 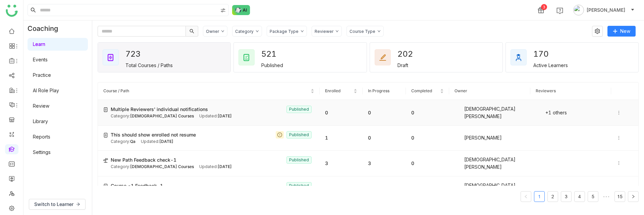 I want to click on a: Settings, so click(x=42, y=152).